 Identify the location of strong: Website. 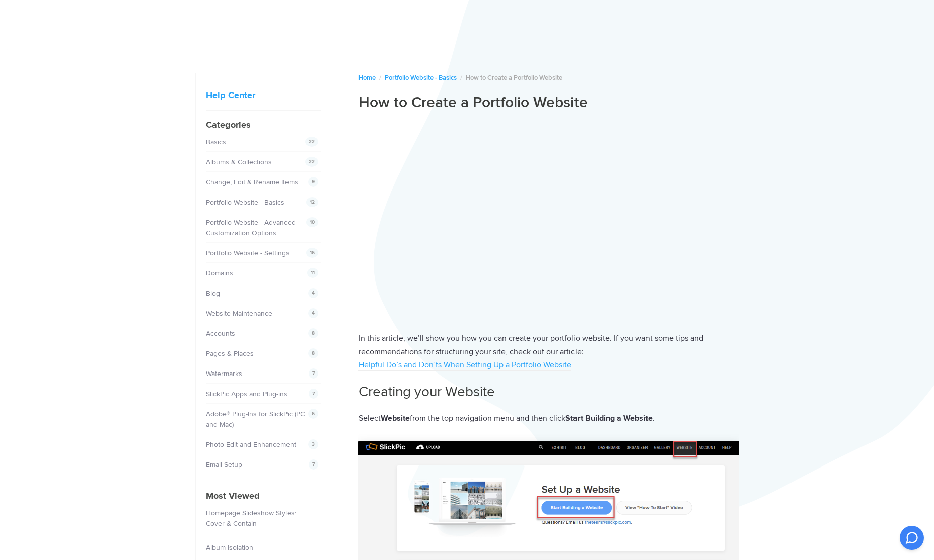
(395, 419).